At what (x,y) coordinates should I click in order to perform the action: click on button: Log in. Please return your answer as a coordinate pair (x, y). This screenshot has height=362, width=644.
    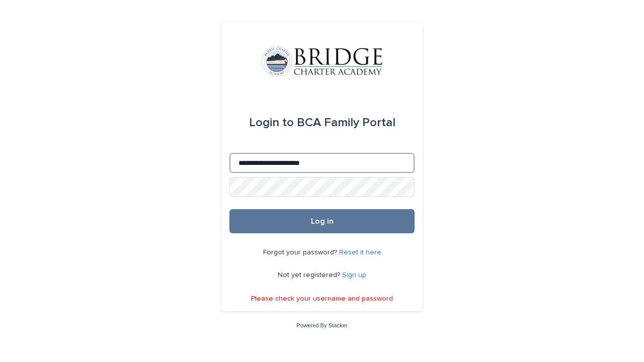
    Looking at the image, I should click on (322, 221).